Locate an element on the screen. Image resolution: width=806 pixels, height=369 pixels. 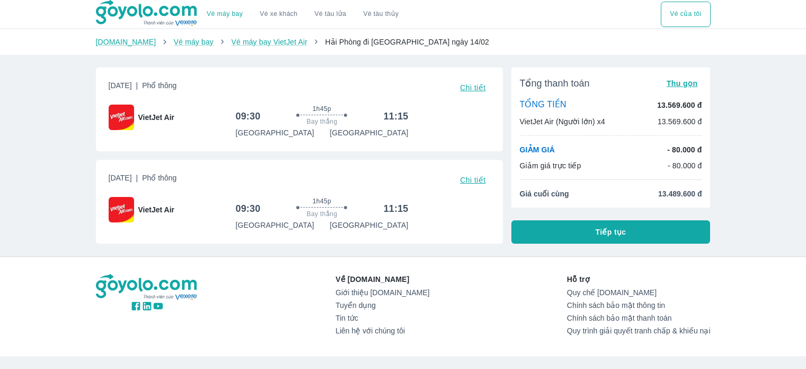
span: Tổng thanh toán is located at coordinates (555, 83).